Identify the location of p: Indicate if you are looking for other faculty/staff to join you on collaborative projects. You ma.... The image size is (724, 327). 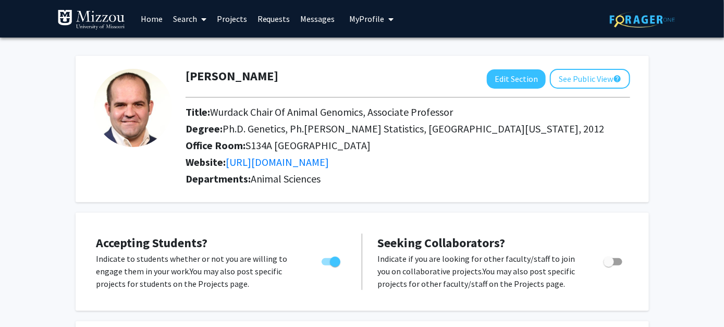
(481, 271).